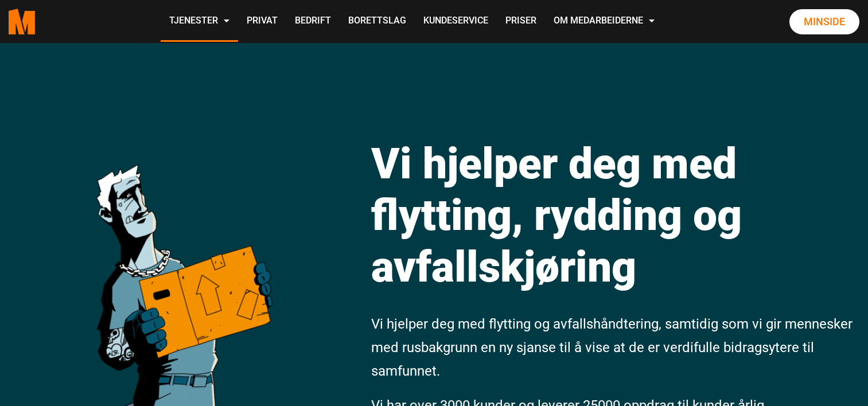 The image size is (868, 406). Describe the element at coordinates (604, 21) in the screenshot. I see `a: Om Medarbeiderne` at that location.